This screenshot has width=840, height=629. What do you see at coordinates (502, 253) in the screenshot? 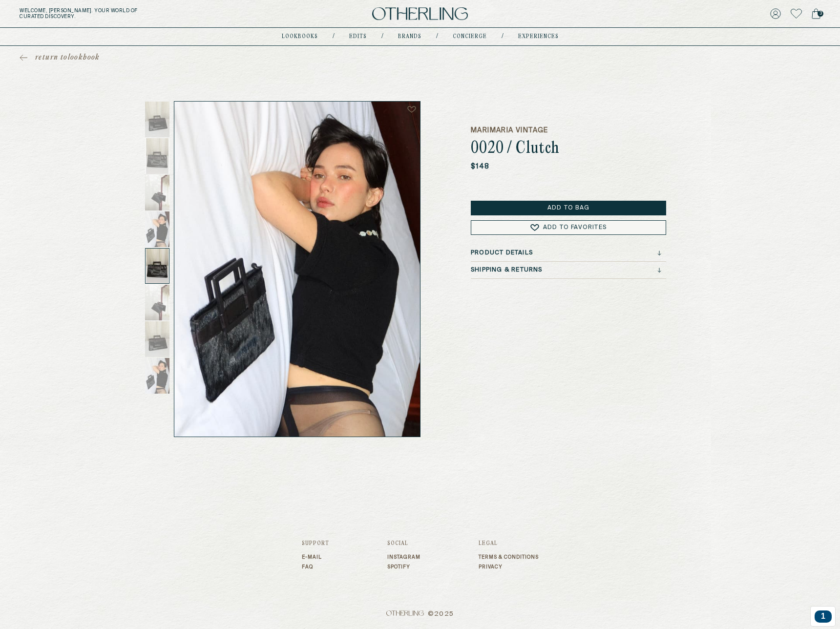
I see `h3: Product Details` at bounding box center [502, 253].